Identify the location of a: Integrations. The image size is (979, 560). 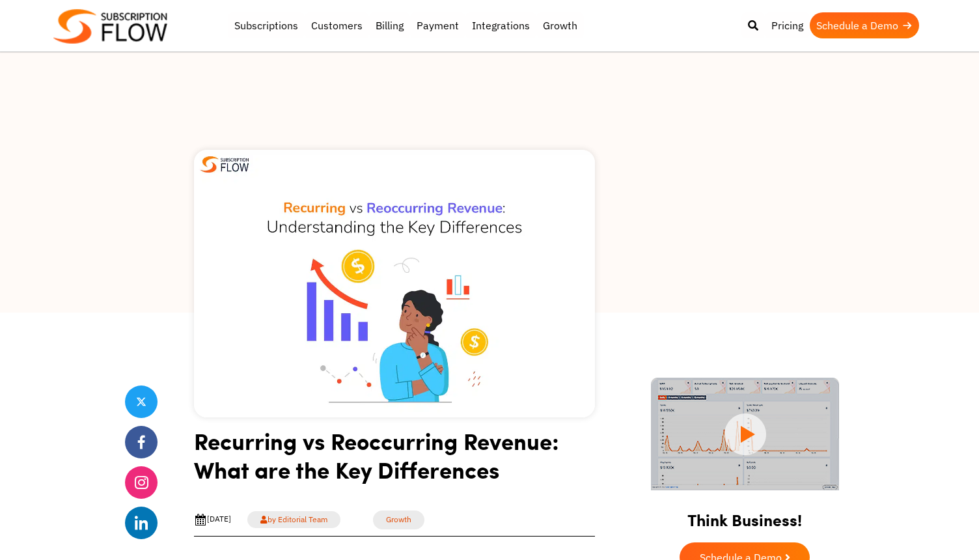
(501, 26).